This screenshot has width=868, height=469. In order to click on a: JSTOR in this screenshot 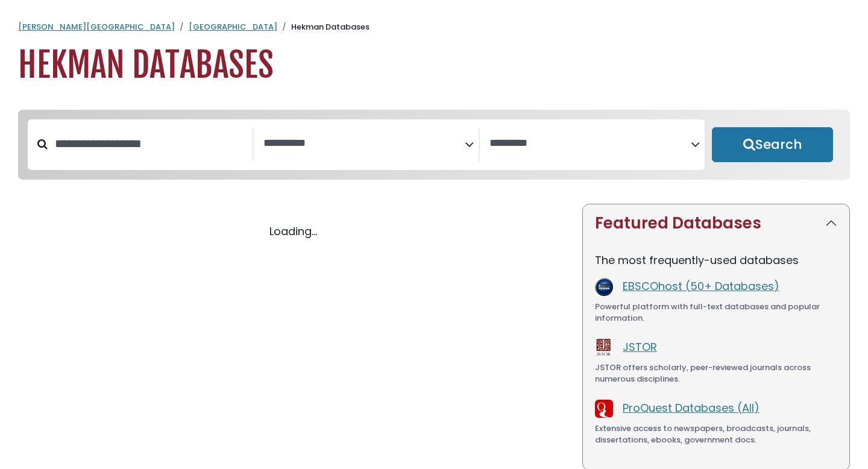, I will do `click(639, 347)`.